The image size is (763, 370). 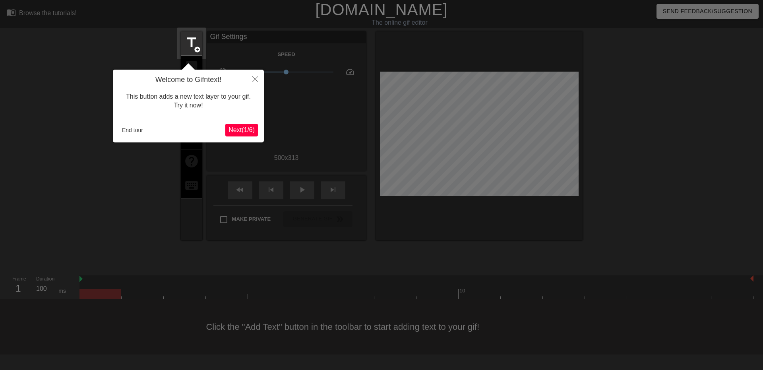 I want to click on button: Next, so click(x=242, y=130).